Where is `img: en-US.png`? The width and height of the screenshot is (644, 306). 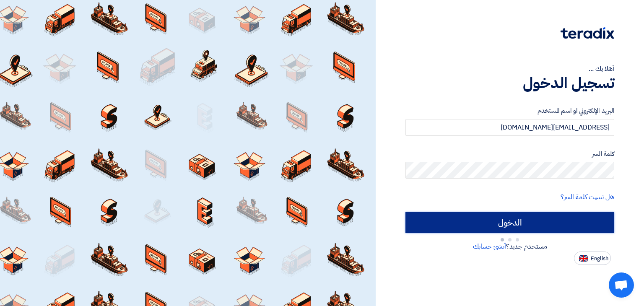 img: en-US.png is located at coordinates (584, 259).